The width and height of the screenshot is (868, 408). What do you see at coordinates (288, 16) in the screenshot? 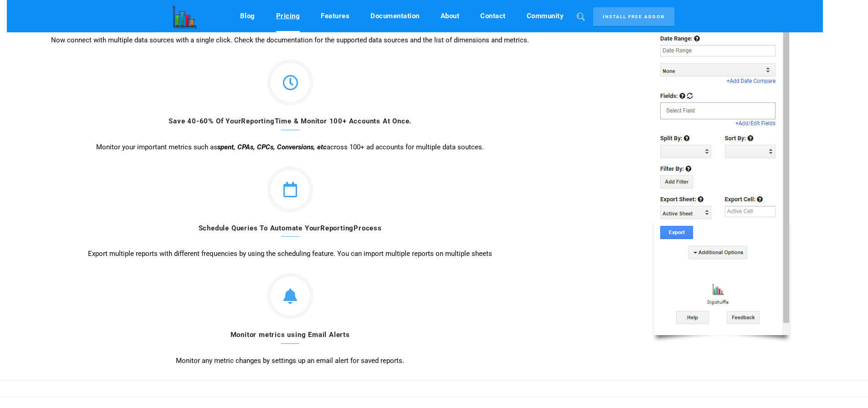
I see `a: Pricing` at bounding box center [288, 16].